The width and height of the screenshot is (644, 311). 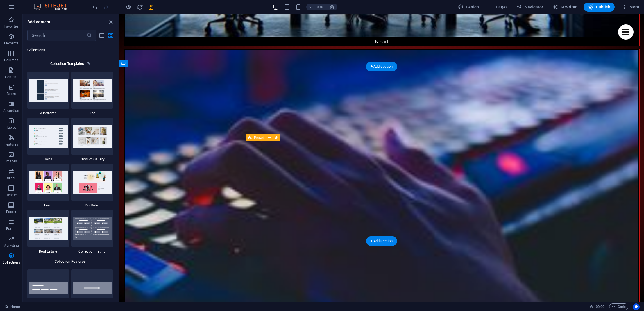 I want to click on i: Reload page, so click(x=140, y=7).